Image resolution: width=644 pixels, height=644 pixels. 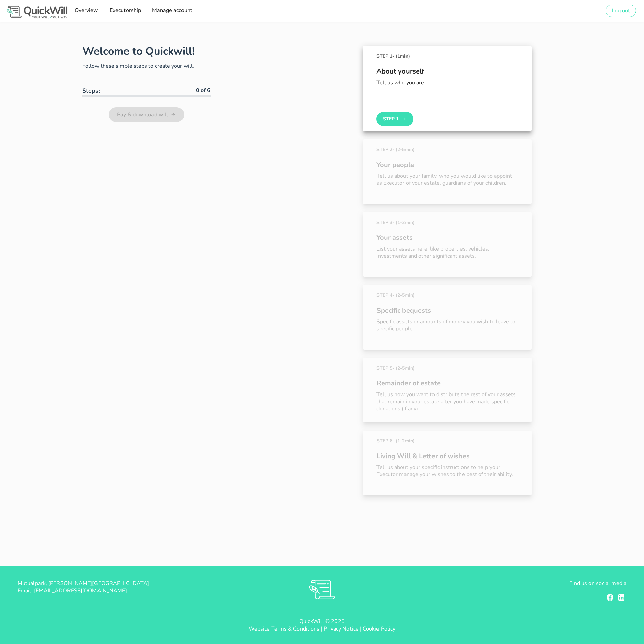 What do you see at coordinates (448, 456) in the screenshot?
I see `span: Living Will & Letter of wishes` at bounding box center [448, 456].